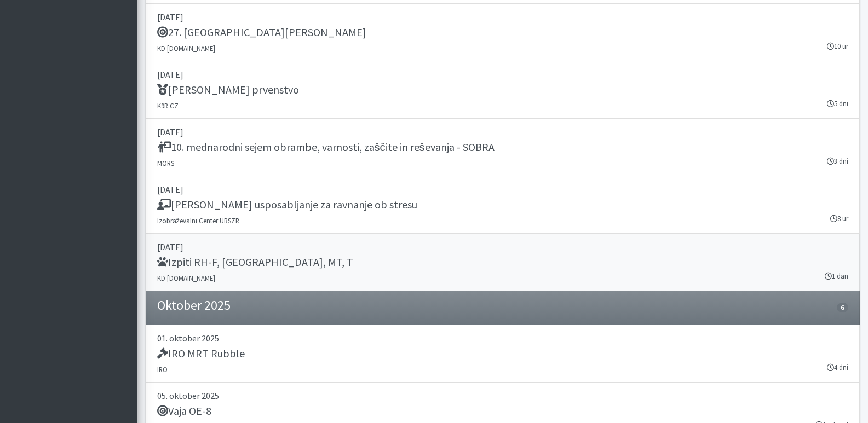  I want to click on small: 8 ur, so click(839, 218).